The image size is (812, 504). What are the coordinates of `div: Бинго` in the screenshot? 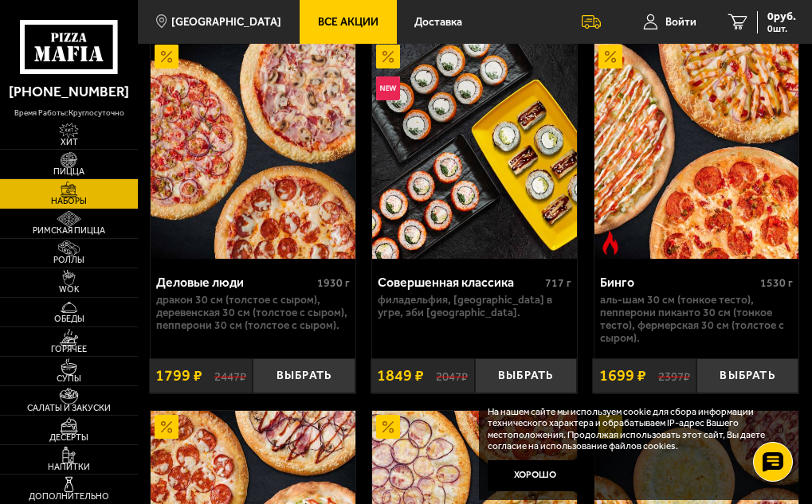 It's located at (677, 282).